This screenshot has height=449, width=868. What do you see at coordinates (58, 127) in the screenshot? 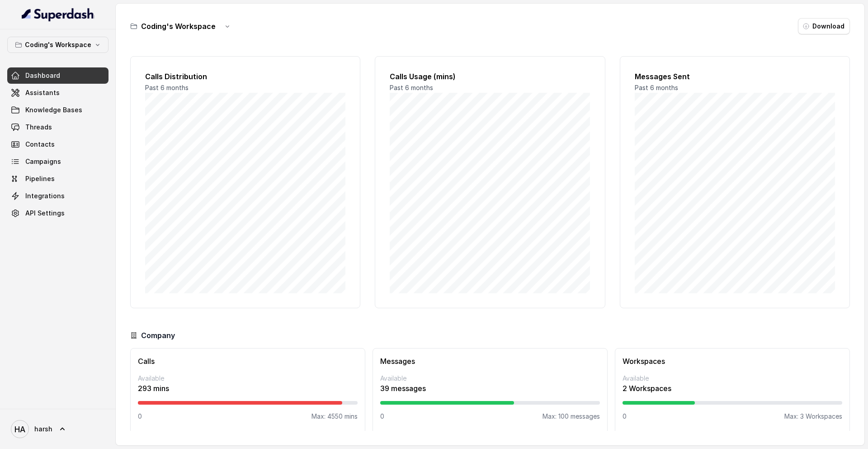
I see `a: Threads` at bounding box center [58, 127].